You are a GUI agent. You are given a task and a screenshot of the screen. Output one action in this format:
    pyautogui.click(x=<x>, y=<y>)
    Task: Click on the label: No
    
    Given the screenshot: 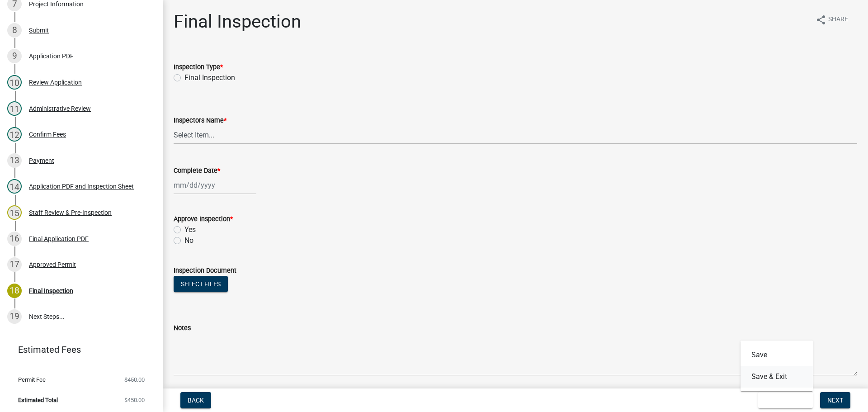 What is the action you would take?
    pyautogui.click(x=189, y=240)
    